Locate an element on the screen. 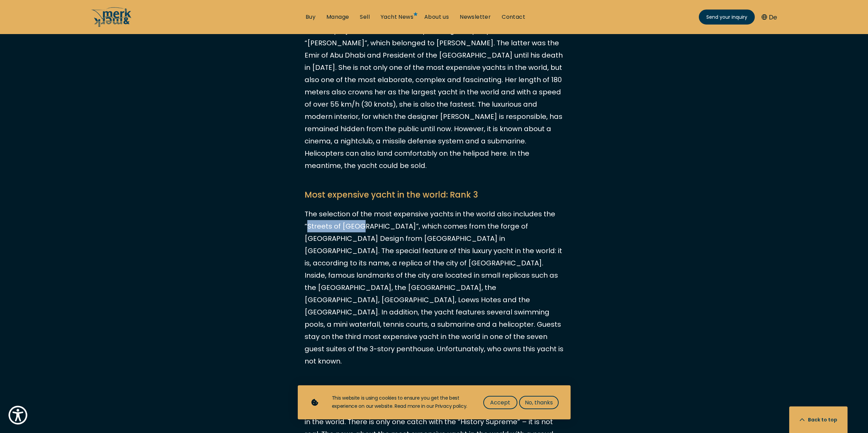 The image size is (868, 433). a: About us is located at coordinates (436, 17).